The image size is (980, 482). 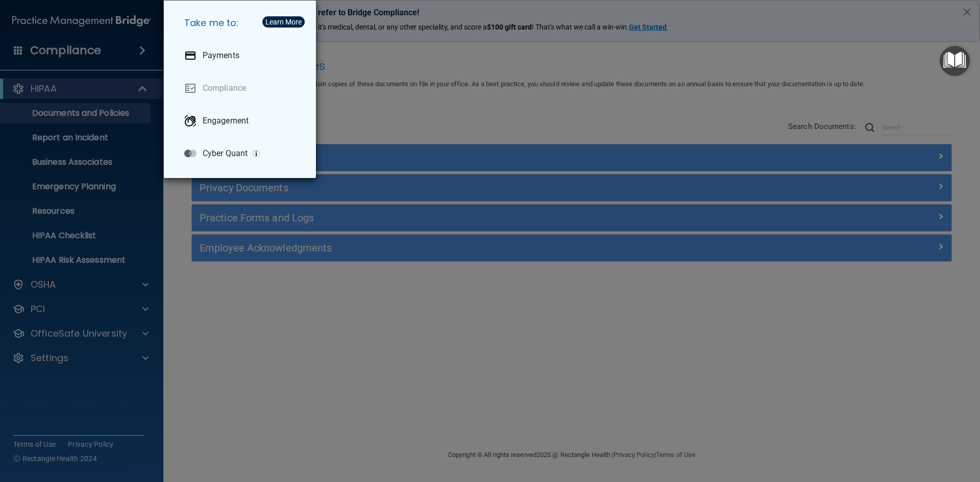 What do you see at coordinates (283, 22) in the screenshot?
I see `button: Learn More` at bounding box center [283, 22].